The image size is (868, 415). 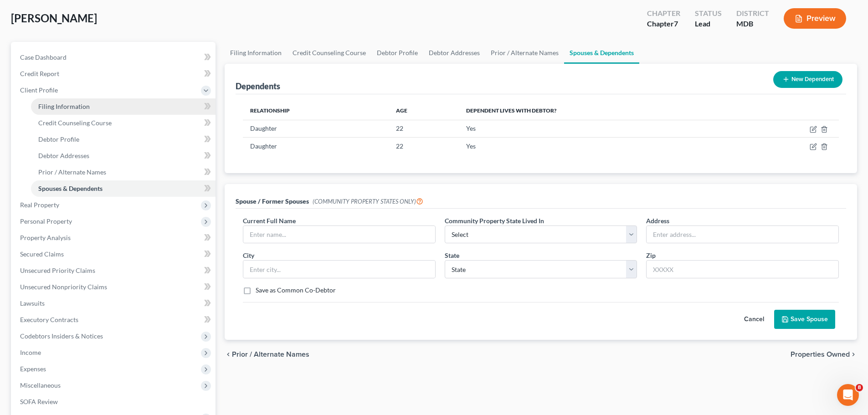 What do you see at coordinates (18, 302) in the screenshot?
I see `button: Emoji picker` at bounding box center [18, 302].